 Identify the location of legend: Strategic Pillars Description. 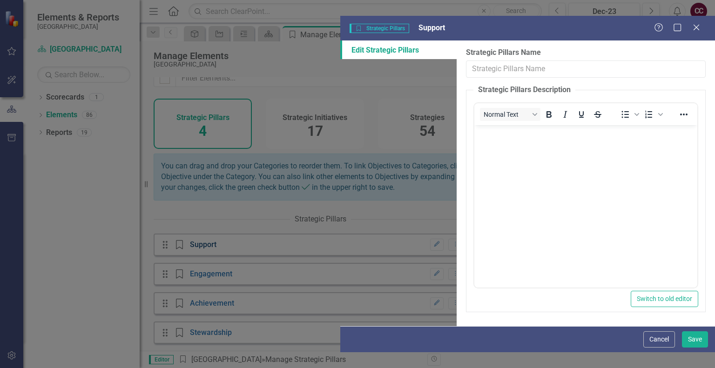
(524, 90).